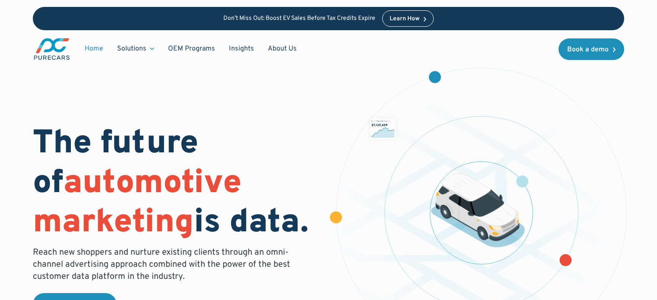 This screenshot has height=300, width=657. What do you see at coordinates (191, 49) in the screenshot?
I see `a: OEM Programs` at bounding box center [191, 49].